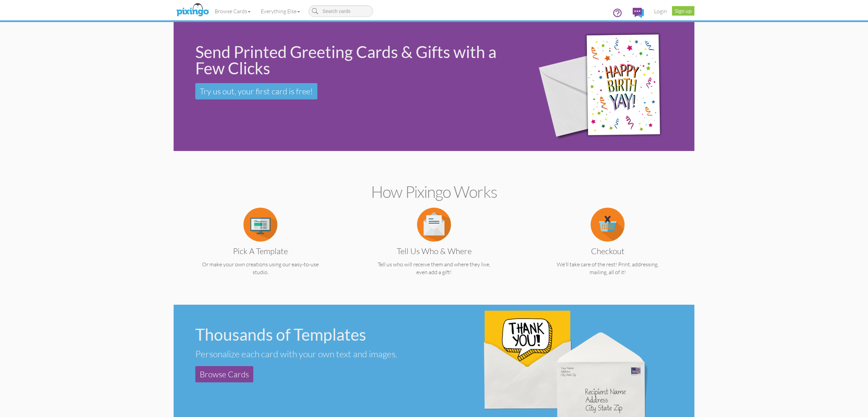 This screenshot has height=417, width=868. I want to click on span: Try us out, your first card is free!, so click(256, 91).